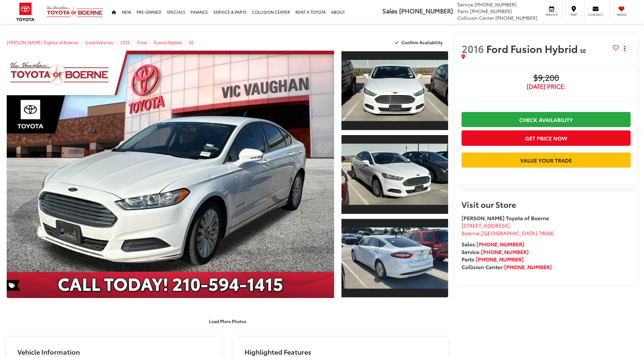  Describe the element at coordinates (546, 120) in the screenshot. I see `a: Check Availability` at that location.